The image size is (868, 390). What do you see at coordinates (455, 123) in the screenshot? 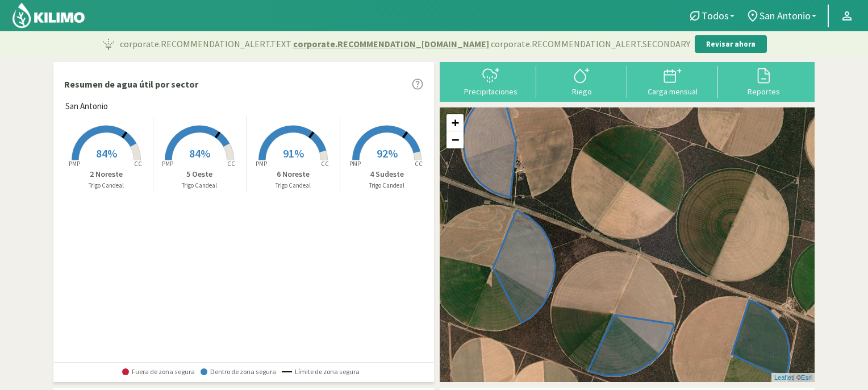
I see `a: Zoom in` at bounding box center [455, 123].